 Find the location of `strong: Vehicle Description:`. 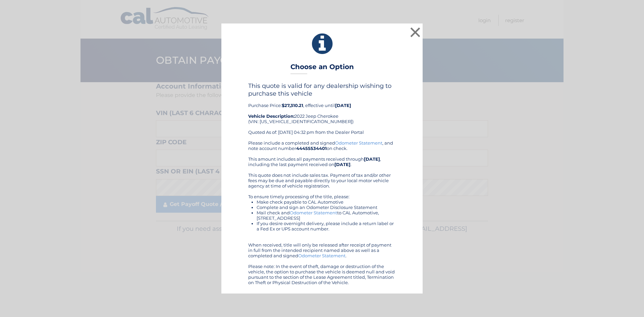

strong: Vehicle Description: is located at coordinates (272, 116).